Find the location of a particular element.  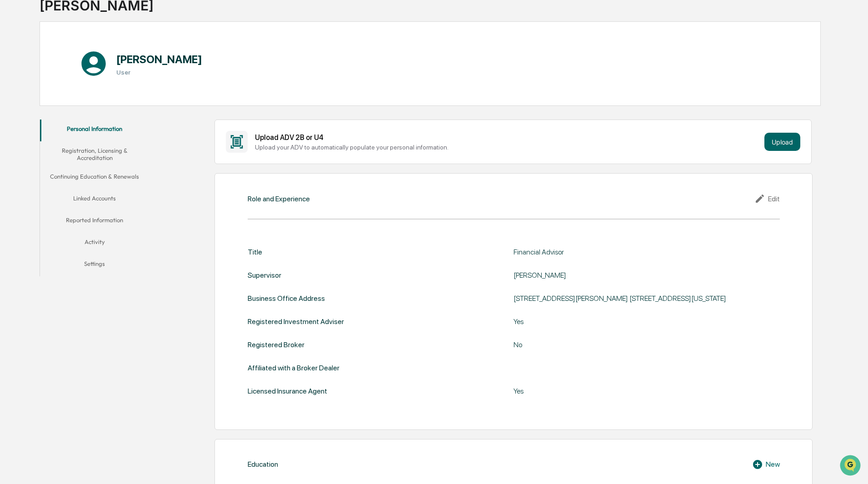

button: Reported Information is located at coordinates (95, 222).